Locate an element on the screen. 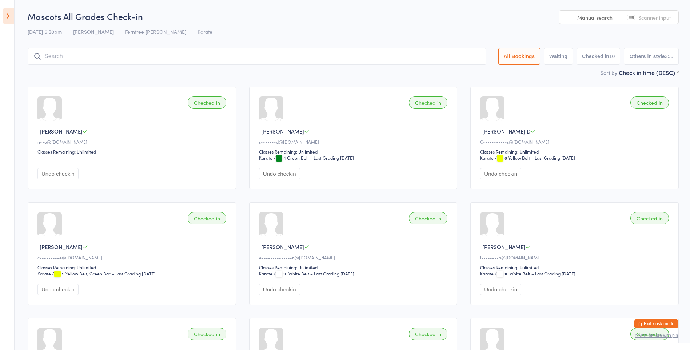 The width and height of the screenshot is (690, 350). div: Check in time (DESC) is located at coordinates (648, 72).